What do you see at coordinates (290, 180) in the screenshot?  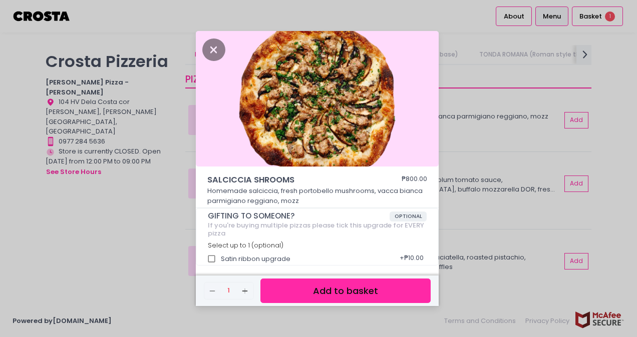 I see `span: SALCICCIA SHROOMS` at bounding box center [290, 180].